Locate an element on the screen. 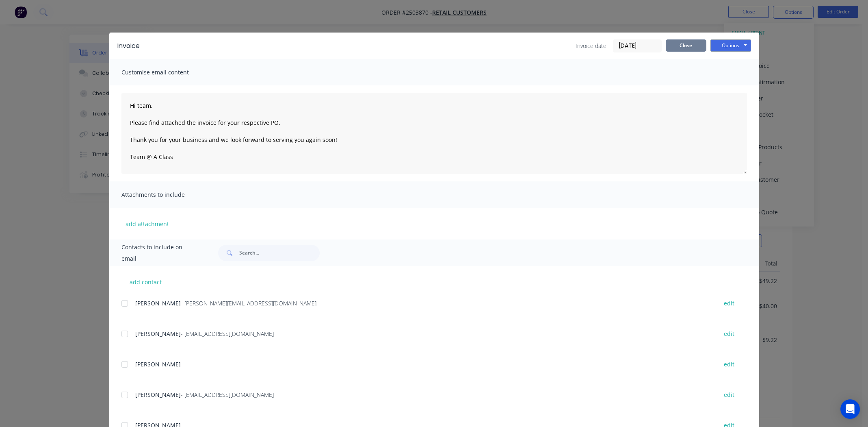 The height and width of the screenshot is (427, 868). button: add attachment is located at coordinates (147, 224).